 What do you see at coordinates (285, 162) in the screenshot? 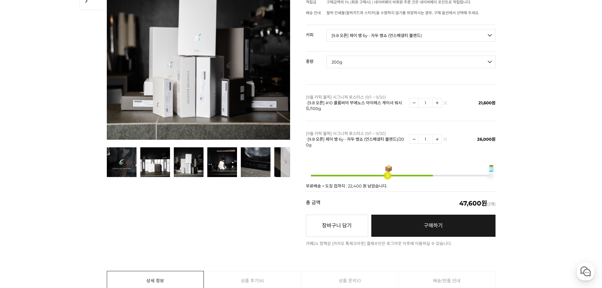
I see `button: 다음` at bounding box center [285, 162].